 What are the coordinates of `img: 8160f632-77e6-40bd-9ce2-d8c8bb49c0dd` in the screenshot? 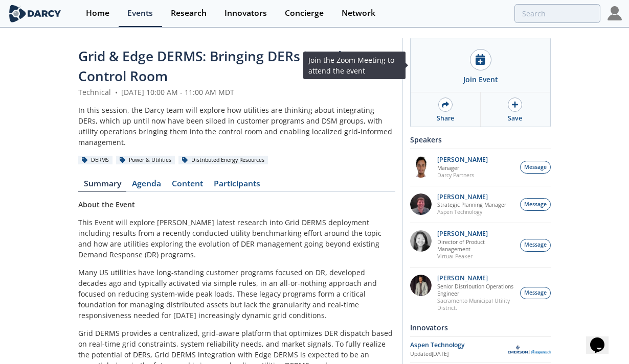 It's located at (421, 241).